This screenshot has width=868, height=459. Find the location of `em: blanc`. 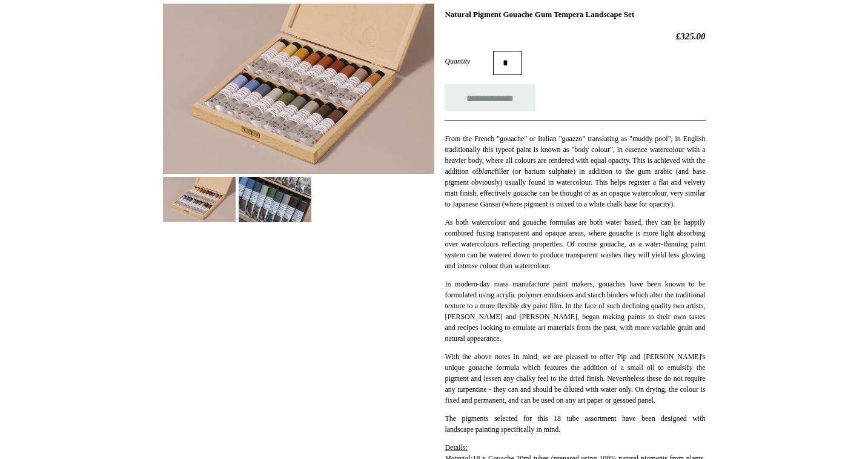

em: blanc is located at coordinates (487, 171).